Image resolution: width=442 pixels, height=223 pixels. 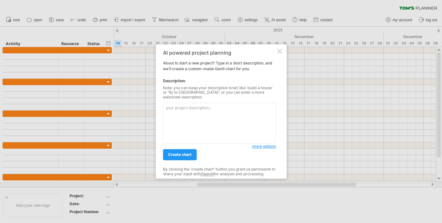 What do you see at coordinates (219, 53) in the screenshot?
I see `div: AI powered project planning` at bounding box center [219, 53].